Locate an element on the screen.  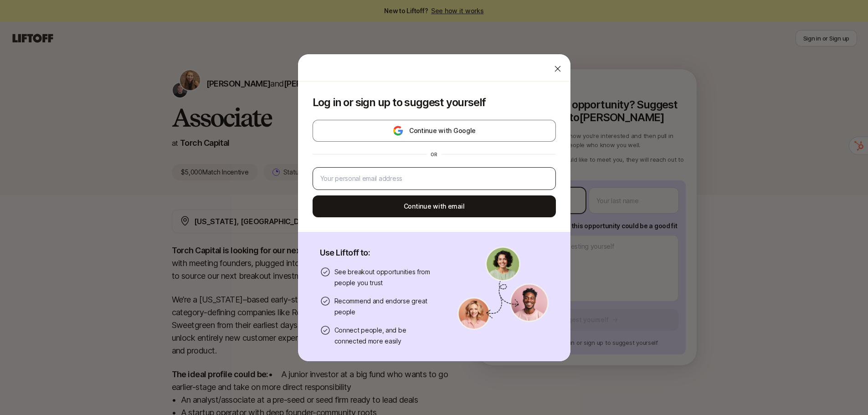
p: Connect people, and be connected more easily is located at coordinates (385, 336).